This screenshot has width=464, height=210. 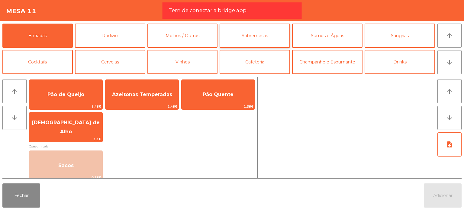 What do you see at coordinates (327, 62) in the screenshot?
I see `button: Champanhe e Espumante` at bounding box center [327, 62].